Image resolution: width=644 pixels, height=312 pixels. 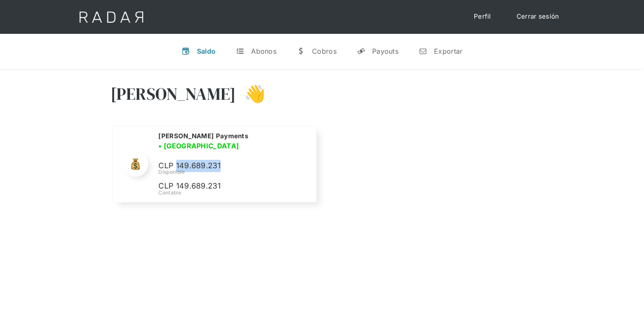 I want to click on div: Cobros, so click(x=324, y=51).